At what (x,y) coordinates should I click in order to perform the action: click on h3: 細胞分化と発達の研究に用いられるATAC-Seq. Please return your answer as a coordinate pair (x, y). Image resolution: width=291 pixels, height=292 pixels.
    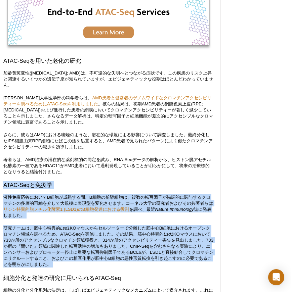
    Looking at the image, I should click on (108, 279).